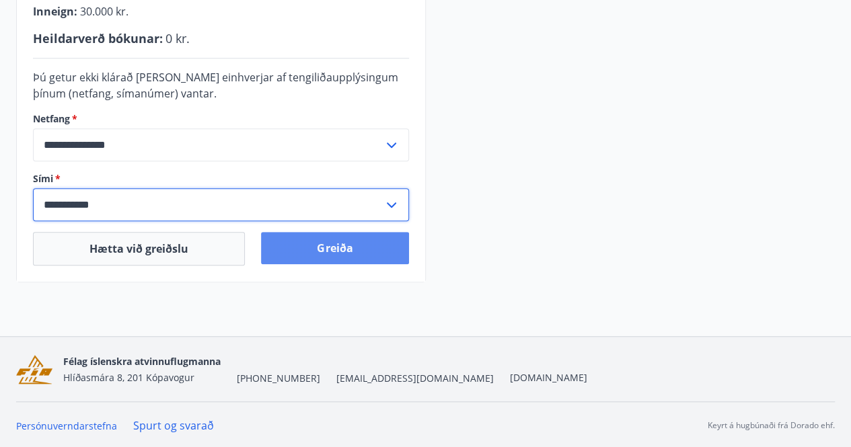 This screenshot has width=851, height=447. I want to click on label: Netfang, so click(221, 119).